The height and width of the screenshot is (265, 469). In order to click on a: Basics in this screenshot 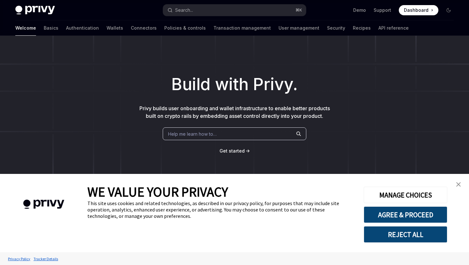, I will do `click(51, 28)`.